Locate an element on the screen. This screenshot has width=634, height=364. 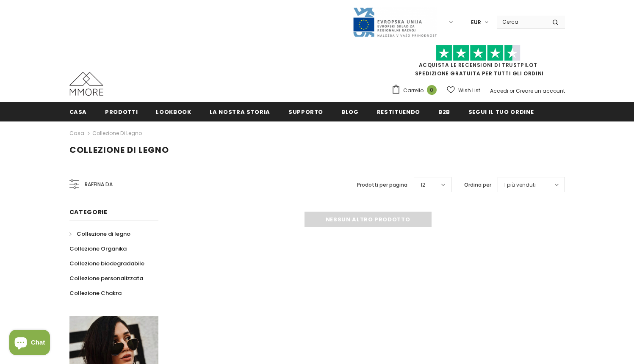
a: Lookbook is located at coordinates (173, 111).